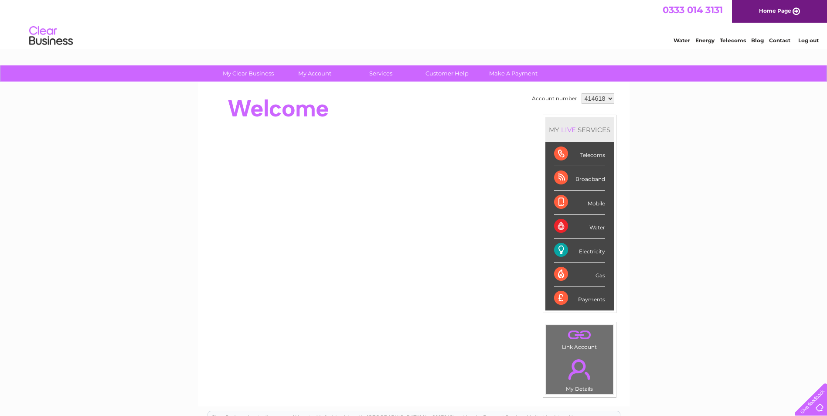 This screenshot has width=827, height=416. Describe the element at coordinates (580, 130) in the screenshot. I see `div: MY SERVICES` at that location.